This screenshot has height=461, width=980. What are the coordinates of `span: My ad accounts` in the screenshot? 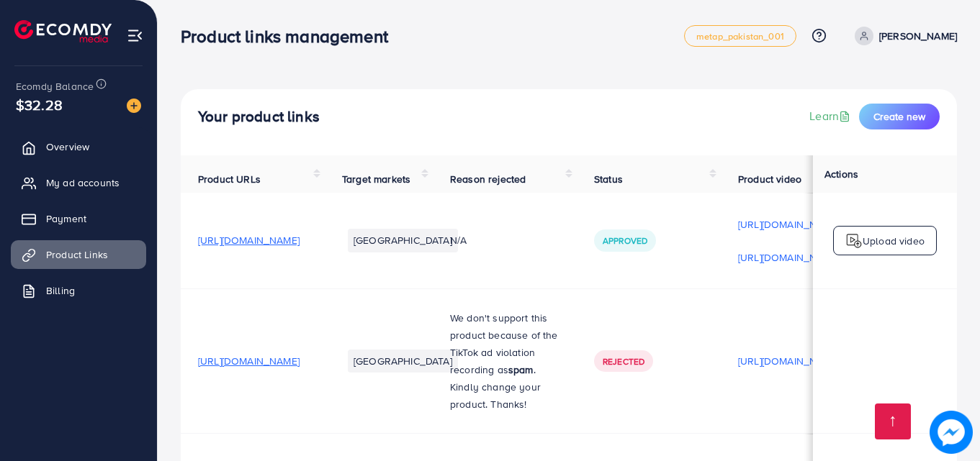 It's located at (83, 183).